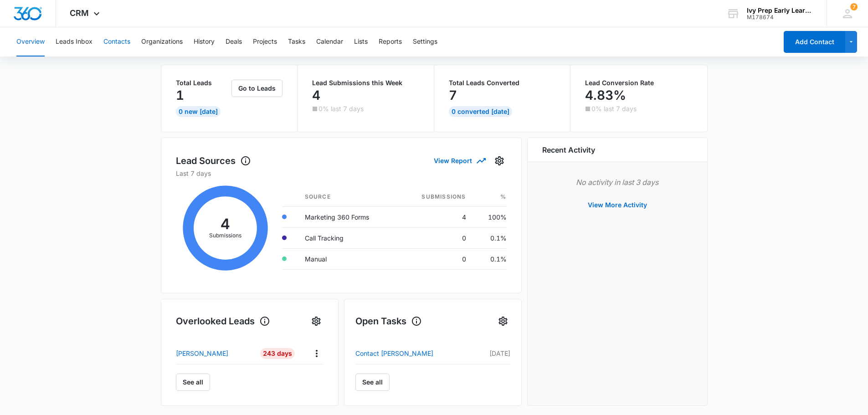  I want to click on button: Actions, so click(316, 353).